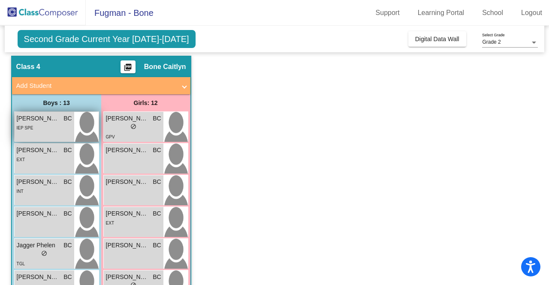 The image size is (549, 285). What do you see at coordinates (491, 42) in the screenshot?
I see `span: Grade 2` at bounding box center [491, 42].